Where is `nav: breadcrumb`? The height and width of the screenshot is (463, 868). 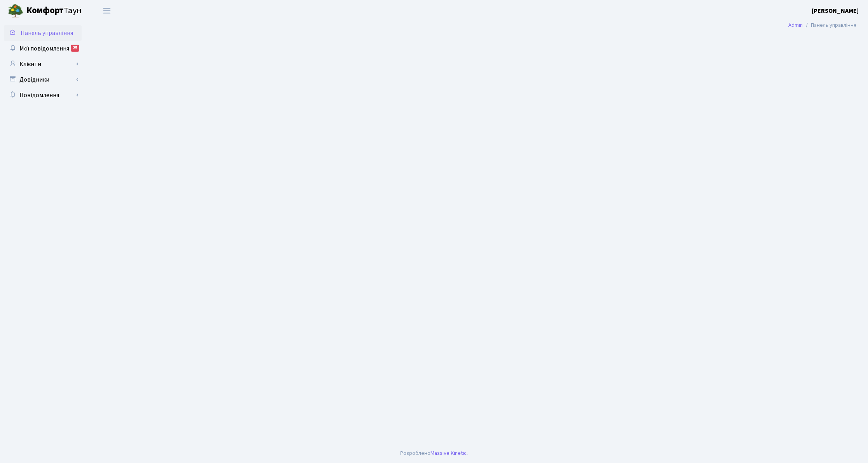 nav: breadcrumb is located at coordinates (822, 25).